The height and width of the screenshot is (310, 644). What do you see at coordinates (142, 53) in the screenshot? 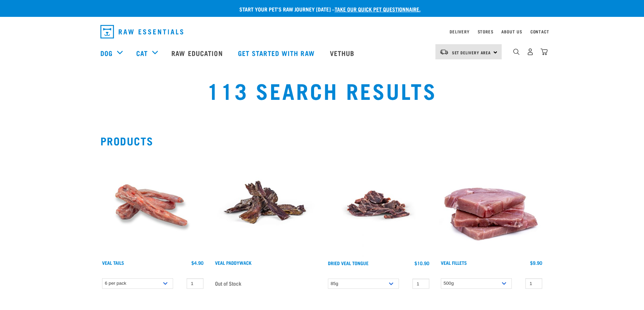
I see `a: Cat` at bounding box center [142, 53].